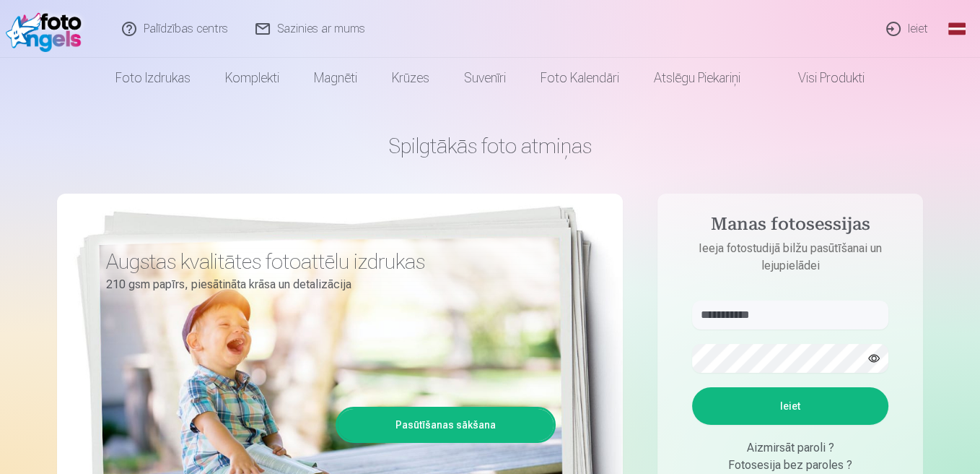 The width and height of the screenshot is (980, 474). I want to click on h3: Augstas kvalitātes fotoattēlu izdrukas, so click(326, 261).